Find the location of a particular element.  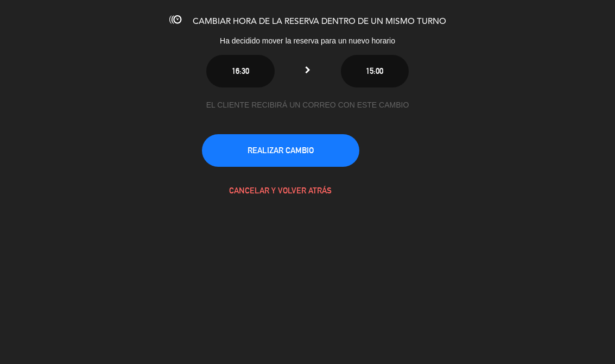

div: EL CLIENTE RECIBIRÁ UN CORREO CON ESTE CAMBIO is located at coordinates (308, 104).